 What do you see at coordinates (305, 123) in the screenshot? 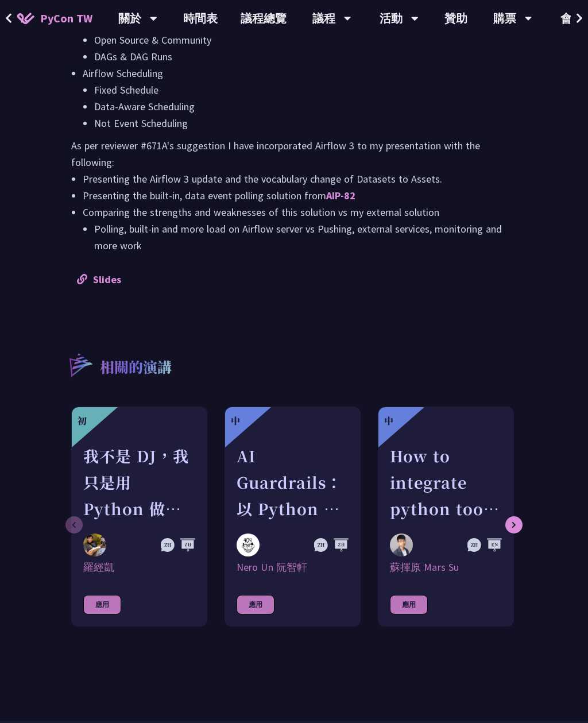
I see `li: Not Event Scheduling` at bounding box center [305, 123].